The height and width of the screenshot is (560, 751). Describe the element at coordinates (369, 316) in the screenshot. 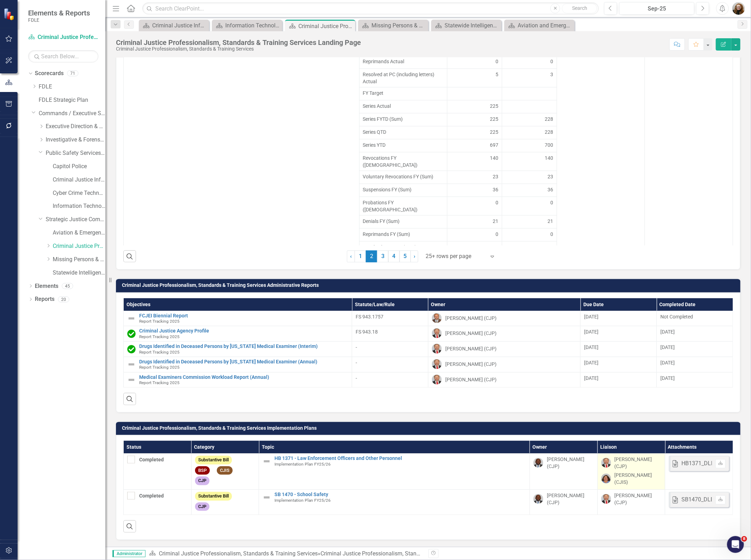

I see `span: FS 943.1757` at that location.